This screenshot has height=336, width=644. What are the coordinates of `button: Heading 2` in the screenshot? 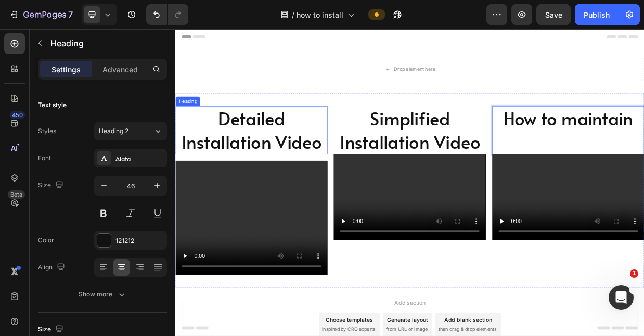 It's located at (130, 131).